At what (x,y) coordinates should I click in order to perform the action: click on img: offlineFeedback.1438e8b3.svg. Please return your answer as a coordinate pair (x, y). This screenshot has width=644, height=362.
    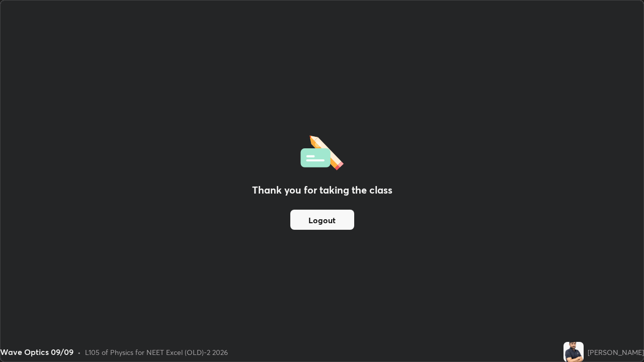
    Looking at the image, I should click on (322, 151).